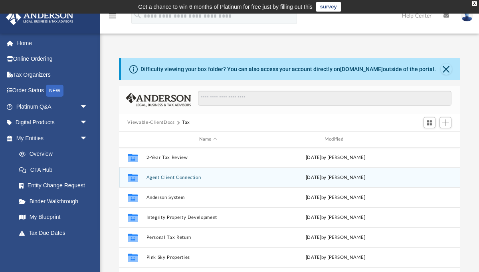 The height and width of the screenshot is (272, 479). What do you see at coordinates (40, 17) in the screenshot?
I see `img: Anderson Advisors Platinum Portal` at bounding box center [40, 17].